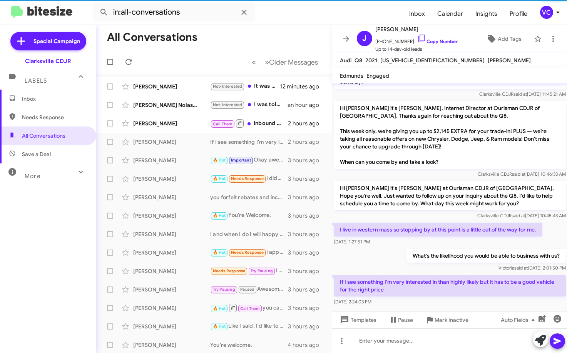  What do you see at coordinates (249, 326) in the screenshot?
I see `div: Like I said, I'd like to get pictures and out the door pricing before coming in` at bounding box center [249, 326].